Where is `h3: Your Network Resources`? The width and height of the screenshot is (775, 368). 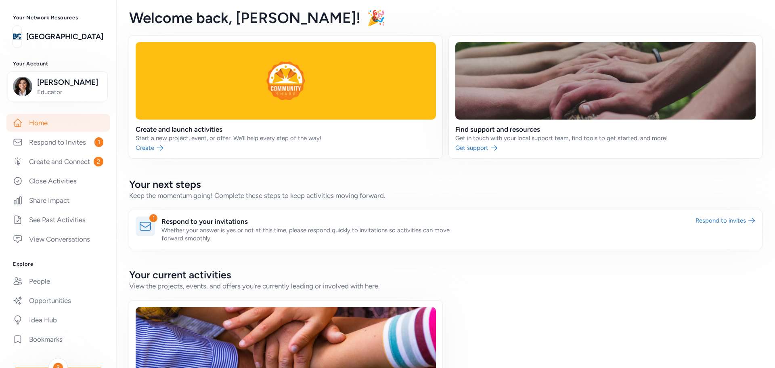
h3: Your Network Resources is located at coordinates (58, 18).